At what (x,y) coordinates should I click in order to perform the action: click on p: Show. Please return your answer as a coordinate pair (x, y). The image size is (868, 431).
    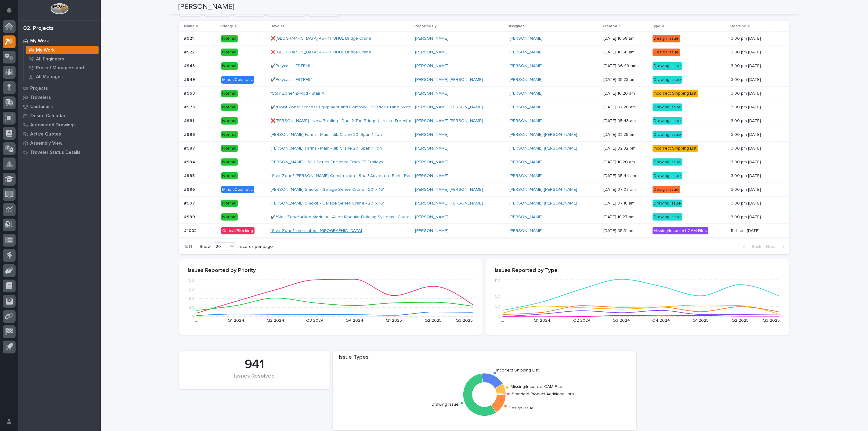
    Looking at the image, I should click on (205, 246).